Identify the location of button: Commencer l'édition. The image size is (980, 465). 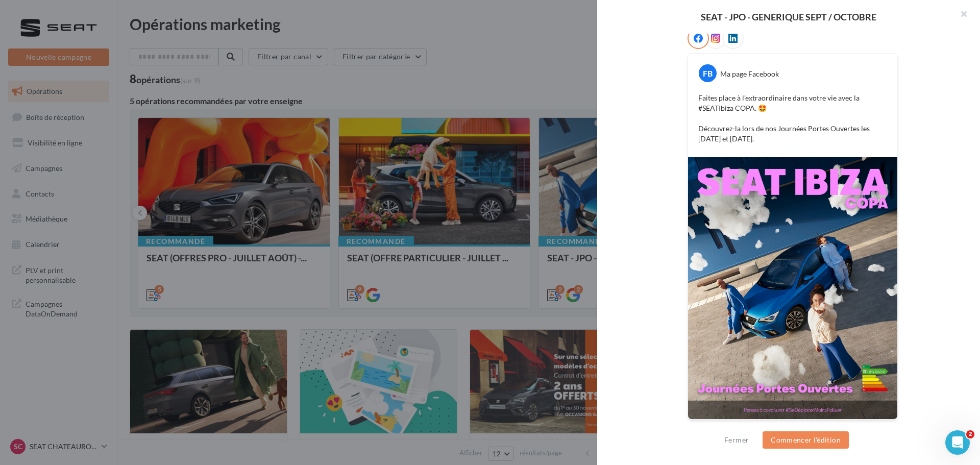
(805, 440).